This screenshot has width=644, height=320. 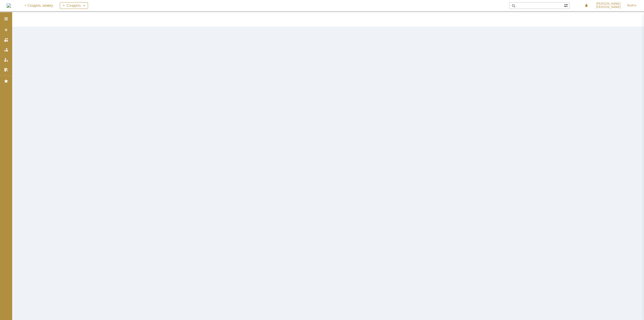 What do you see at coordinates (567, 5) in the screenshot?
I see `span: Расширенный поиск` at bounding box center [567, 5].